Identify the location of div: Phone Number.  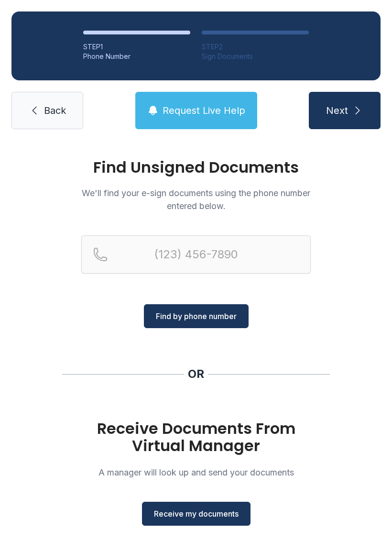
(137, 56).